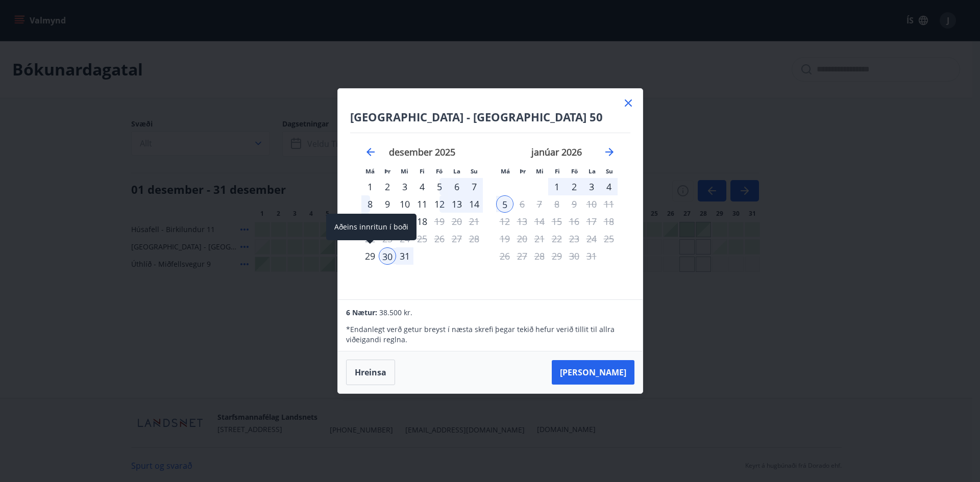  What do you see at coordinates (440, 187) in the screenshot?
I see `div: 5` at bounding box center [440, 187].